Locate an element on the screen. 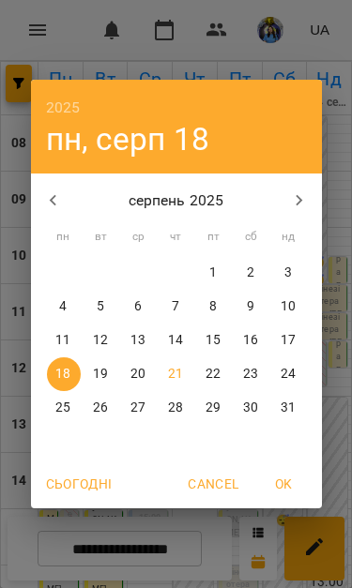 This screenshot has width=352, height=588. p: 20 is located at coordinates (138, 374).